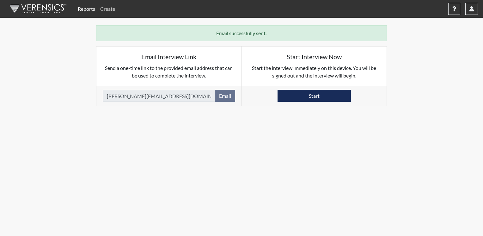  I want to click on input: Email Address, so click(159, 96).